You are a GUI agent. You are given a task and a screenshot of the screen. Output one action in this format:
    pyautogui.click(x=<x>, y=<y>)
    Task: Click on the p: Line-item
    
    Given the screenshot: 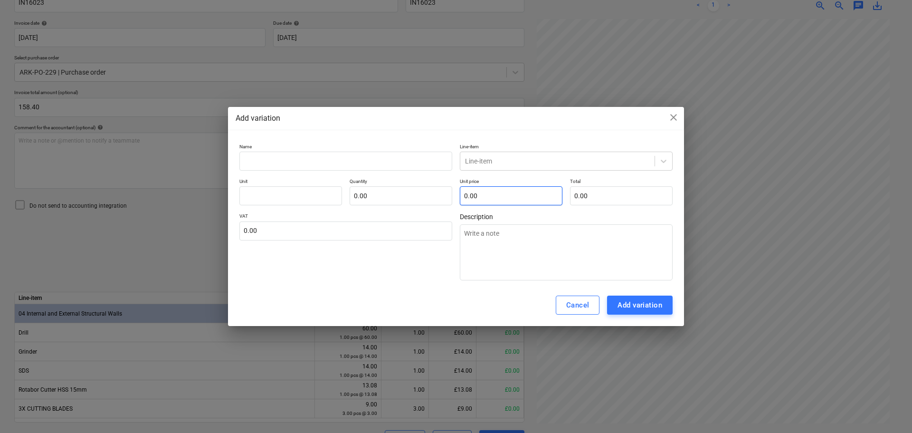 What is the action you would take?
    pyautogui.click(x=566, y=147)
    